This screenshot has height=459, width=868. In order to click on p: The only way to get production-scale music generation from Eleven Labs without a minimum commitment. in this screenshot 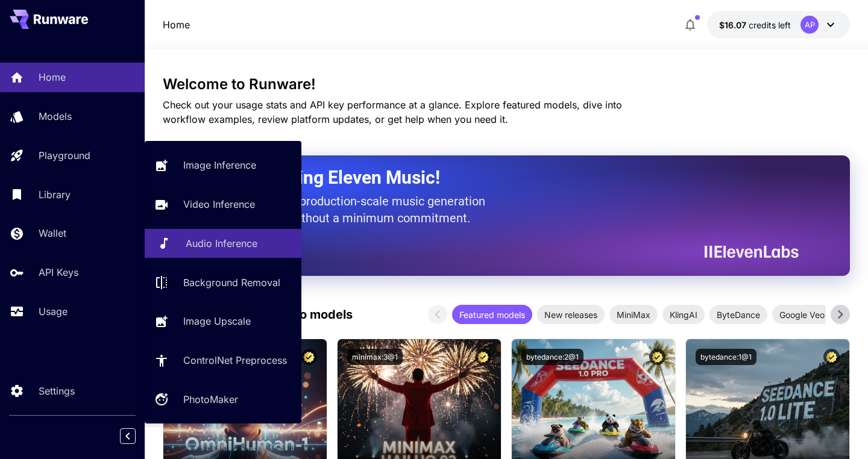, I will do `click(343, 210)`.